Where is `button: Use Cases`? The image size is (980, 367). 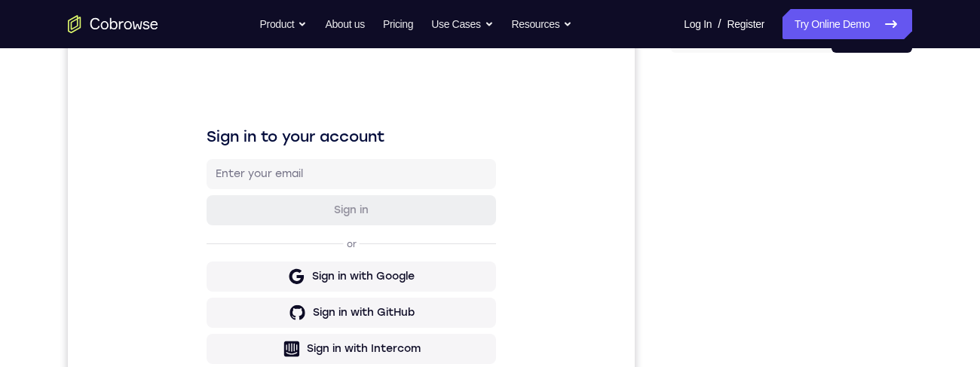 button: Use Cases is located at coordinates (462, 24).